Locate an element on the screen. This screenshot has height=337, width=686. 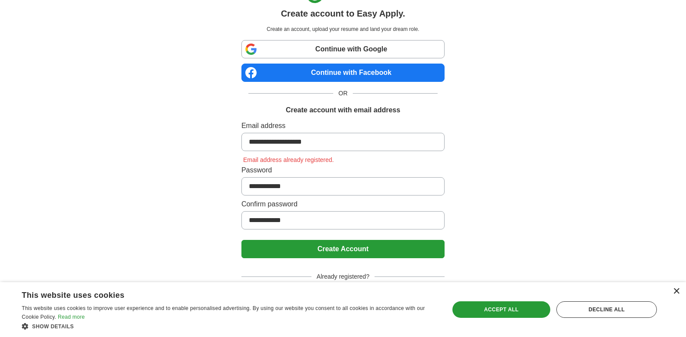
h1: Create account to Easy Apply. is located at coordinates (343, 13).